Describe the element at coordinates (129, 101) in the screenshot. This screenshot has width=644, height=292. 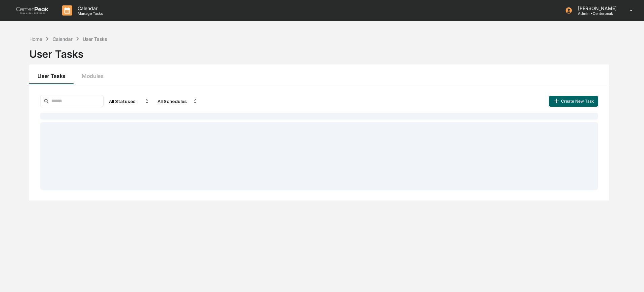
I see `div: All Statuses` at that location.